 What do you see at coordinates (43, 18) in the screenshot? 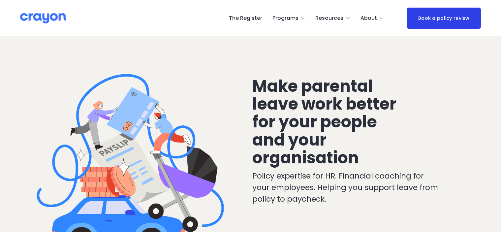
I see `img: Crayon` at bounding box center [43, 18].